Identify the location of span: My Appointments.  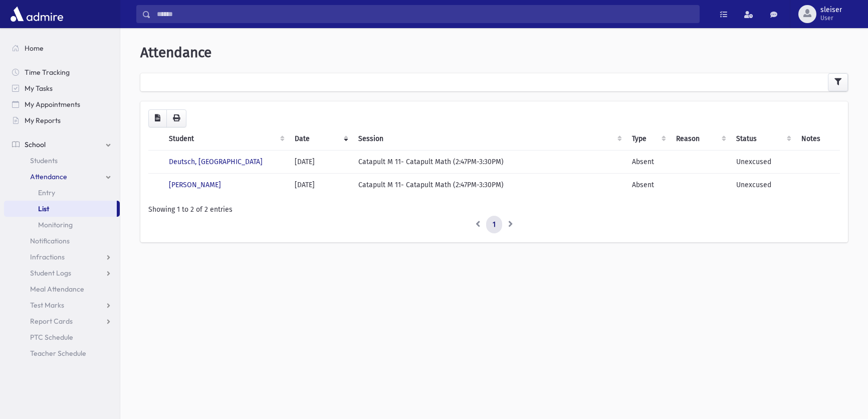
(52, 104).